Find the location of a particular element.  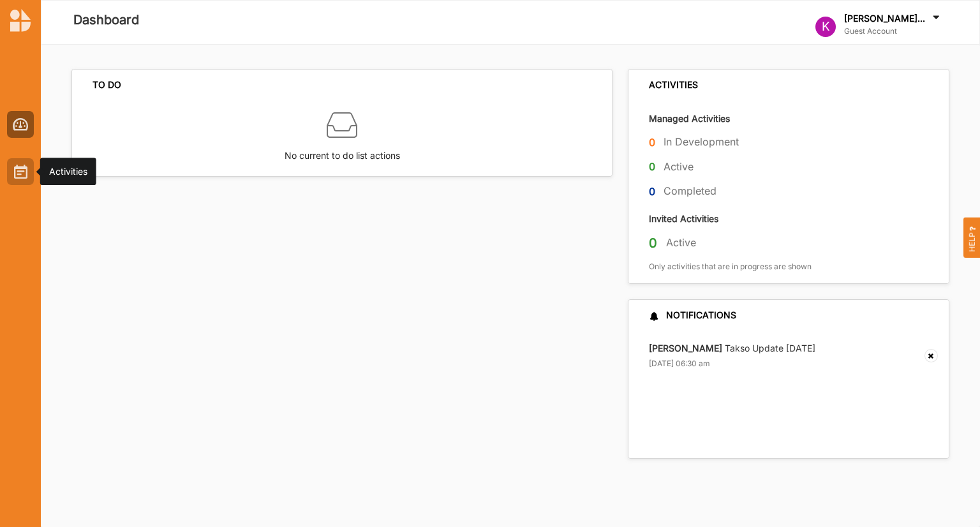

img: Dashboard is located at coordinates (20, 124).